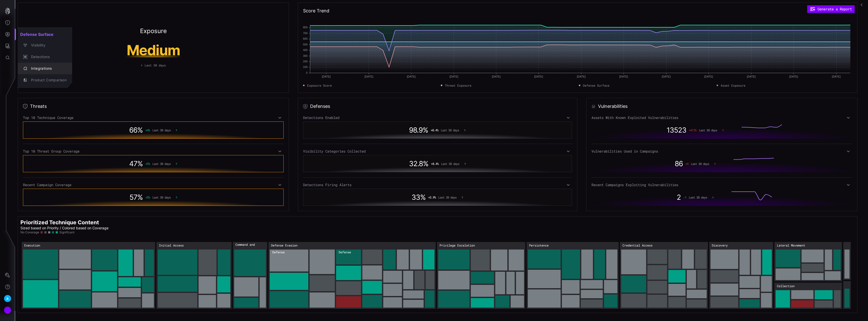  What do you see at coordinates (45, 45) in the screenshot?
I see `button: Visibility` at bounding box center [45, 45].